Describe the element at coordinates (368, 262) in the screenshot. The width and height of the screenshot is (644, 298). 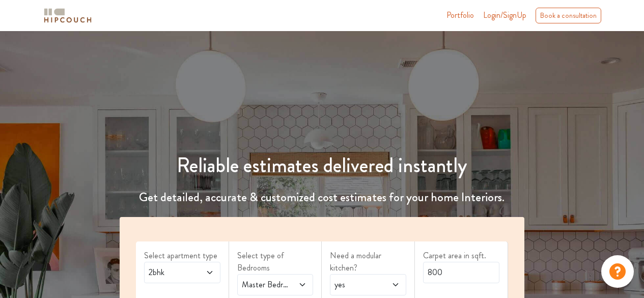
I see `label: Need a modular kitchen?` at that location.